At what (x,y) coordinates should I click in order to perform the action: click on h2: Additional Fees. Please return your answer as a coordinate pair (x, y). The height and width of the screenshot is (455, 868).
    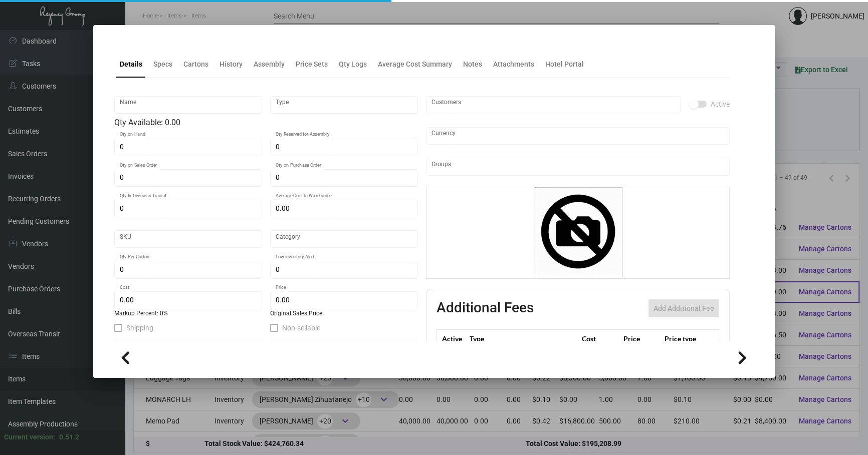
    Looking at the image, I should click on (485, 309).